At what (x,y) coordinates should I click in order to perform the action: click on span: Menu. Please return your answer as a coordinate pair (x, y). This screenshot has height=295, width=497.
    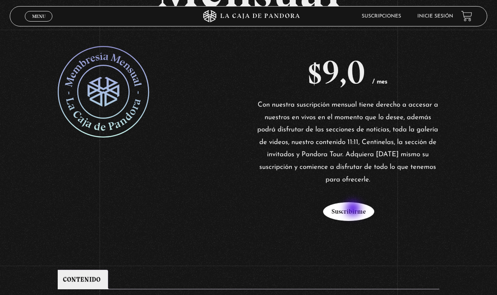
    Looking at the image, I should click on (39, 16).